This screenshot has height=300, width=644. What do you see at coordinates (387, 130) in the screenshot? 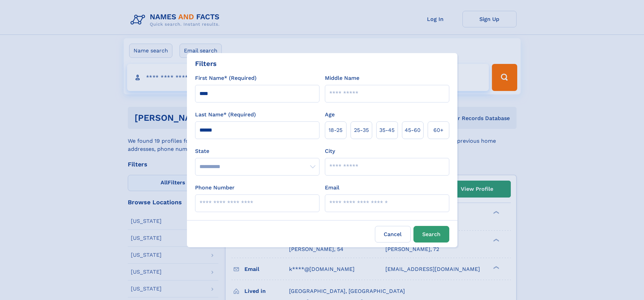
I see `span: 35‑45` at bounding box center [387, 130].